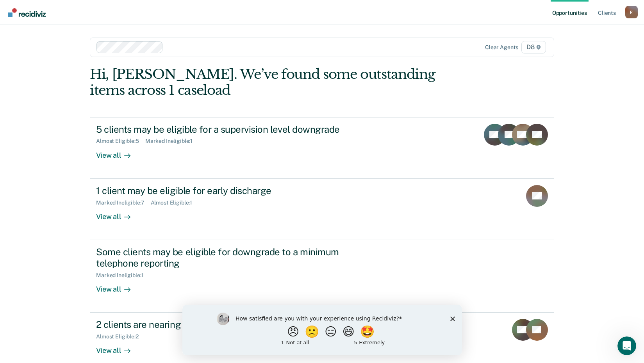  Describe the element at coordinates (130, 27) in the screenshot. I see `button: 2` at that location.